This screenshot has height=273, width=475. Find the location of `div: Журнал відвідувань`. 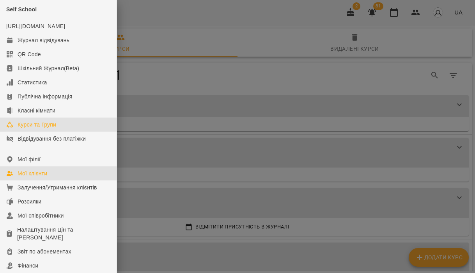

div: Журнал відвідувань is located at coordinates (43, 40).